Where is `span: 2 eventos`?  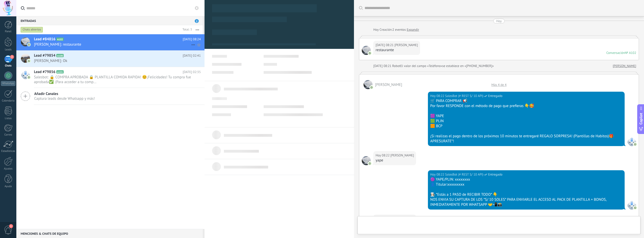 span: 2 eventos is located at coordinates (399, 30).